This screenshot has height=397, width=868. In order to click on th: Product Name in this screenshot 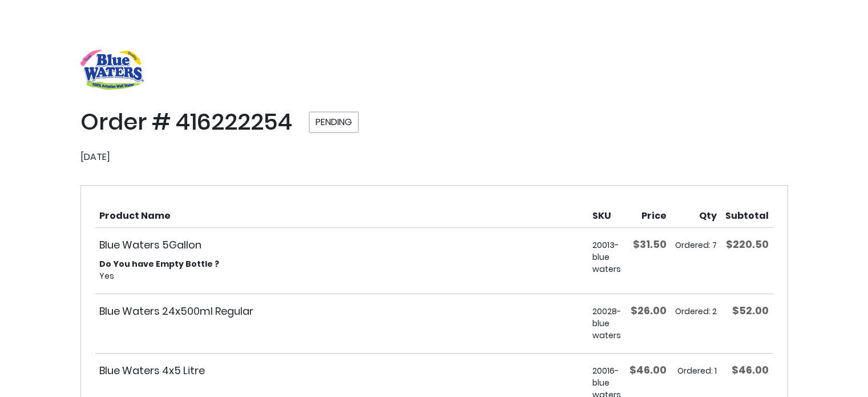, I will do `click(342, 213)`.